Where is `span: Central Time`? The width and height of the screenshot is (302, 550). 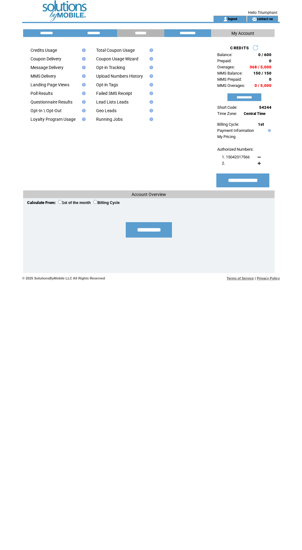
span: Central Time is located at coordinates (255, 114).